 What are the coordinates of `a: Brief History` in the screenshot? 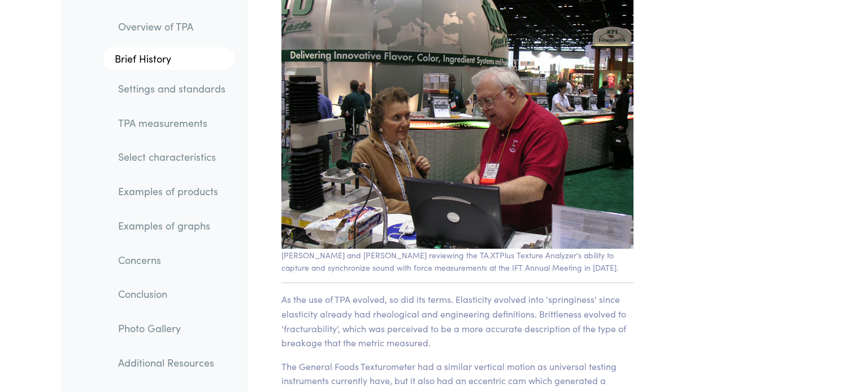 It's located at (169, 59).